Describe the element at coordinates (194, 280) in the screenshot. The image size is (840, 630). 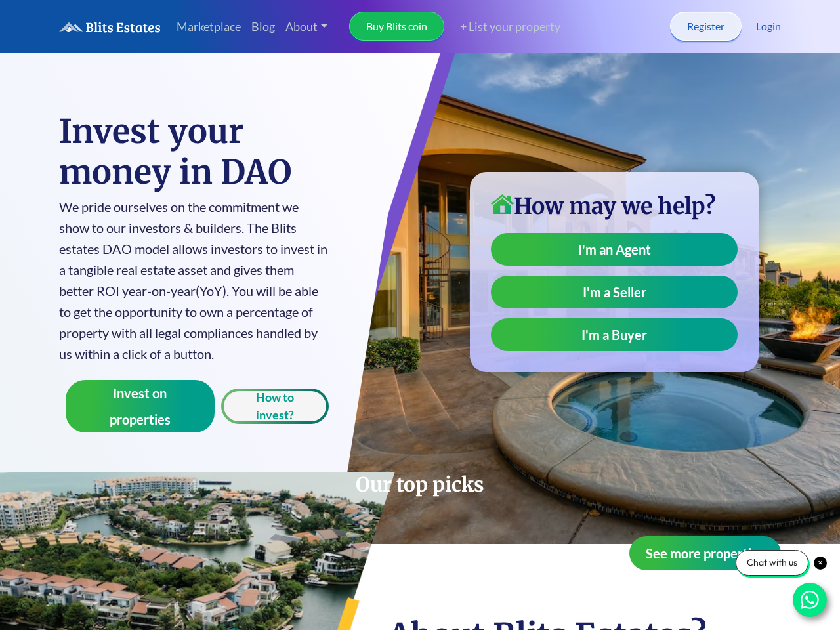
I see `p: We pride ourselves on the commitment we show to our investors & builders. The Blits estates DAO m...` at that location.